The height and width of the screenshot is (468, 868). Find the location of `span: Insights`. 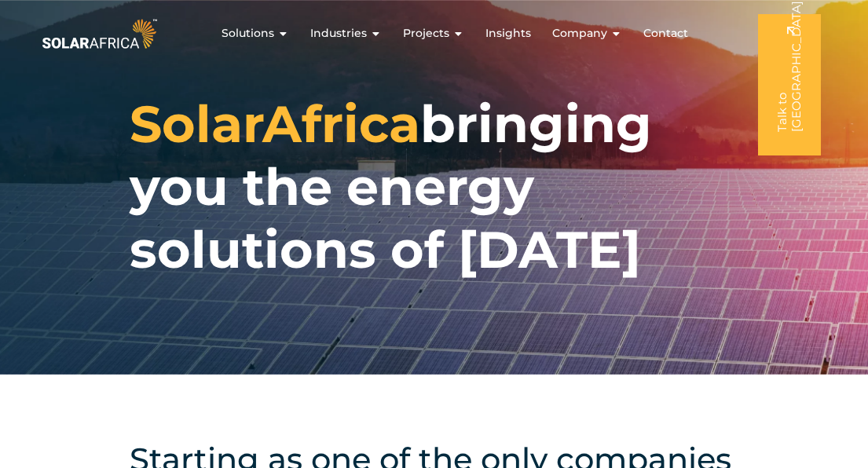

span: Insights is located at coordinates (509, 33).